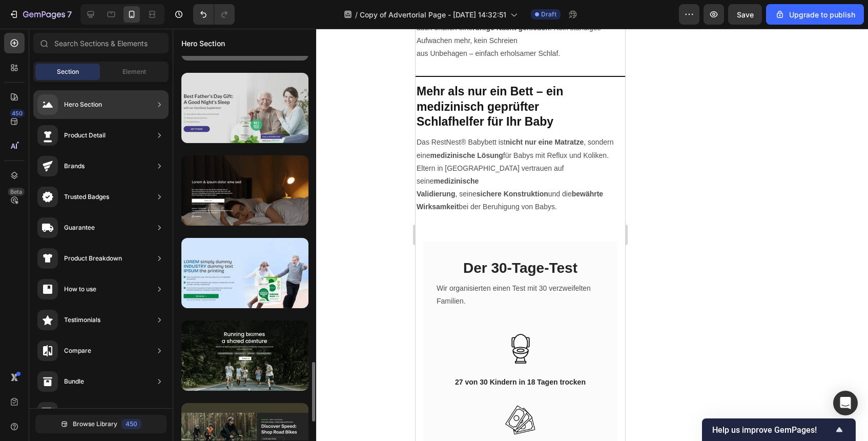  Describe the element at coordinates (68, 72) in the screenshot. I see `span: Section` at that location.